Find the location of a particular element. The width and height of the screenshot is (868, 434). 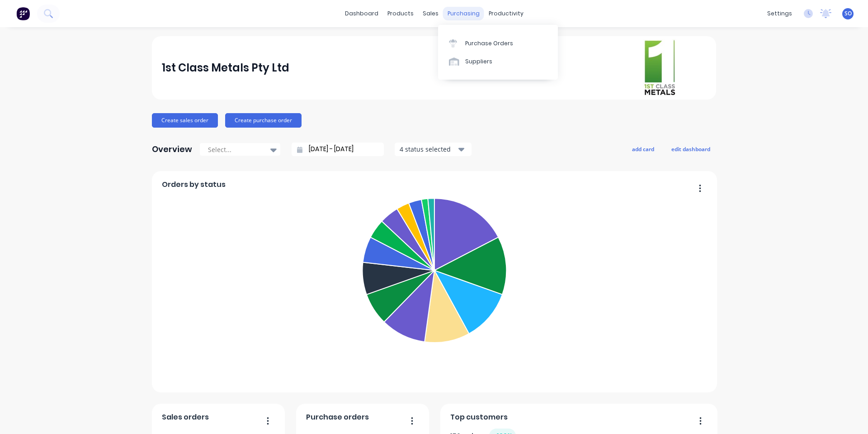

img: 1st Class Metals Pty Ltd is located at coordinates (660, 68).